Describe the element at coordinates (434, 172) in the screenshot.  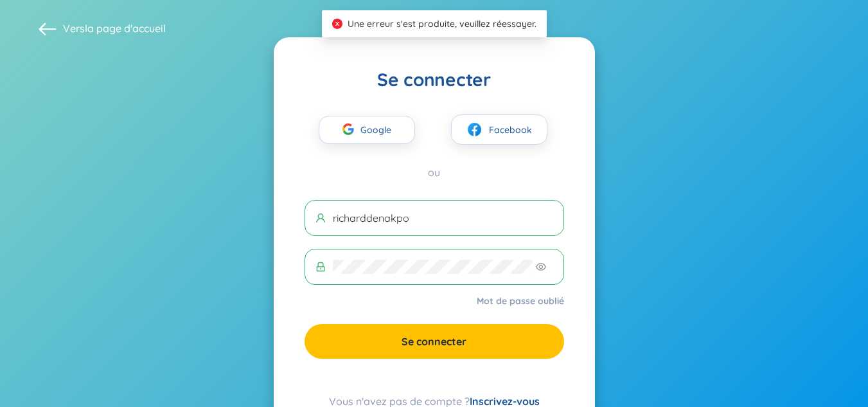
I see `font: ou` at that location.